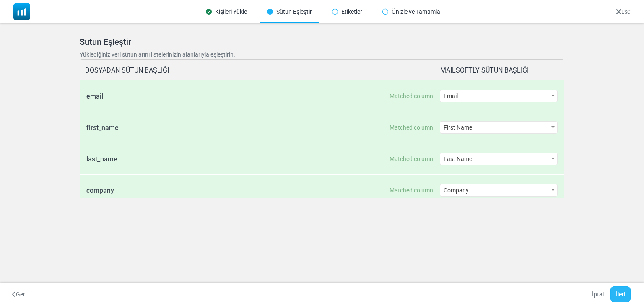 Image resolution: width=644 pixels, height=306 pixels. Describe the element at coordinates (263, 128) in the screenshot. I see `div: first_name` at that location.